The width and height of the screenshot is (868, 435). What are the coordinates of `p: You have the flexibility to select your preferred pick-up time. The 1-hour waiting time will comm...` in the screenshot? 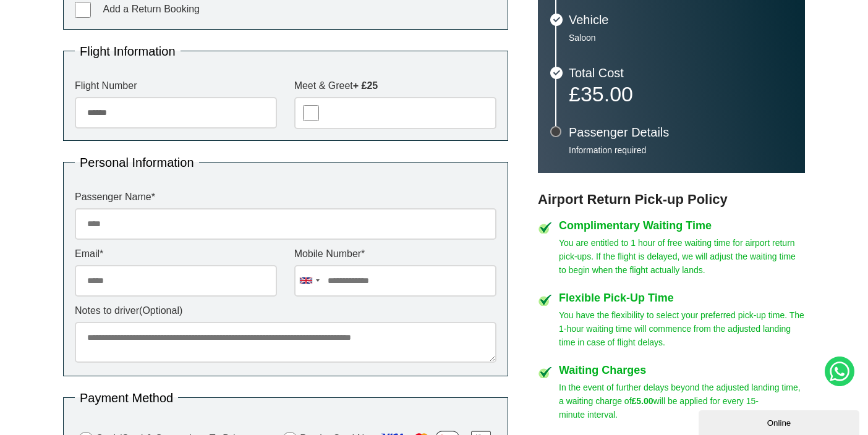 It's located at (682, 329).